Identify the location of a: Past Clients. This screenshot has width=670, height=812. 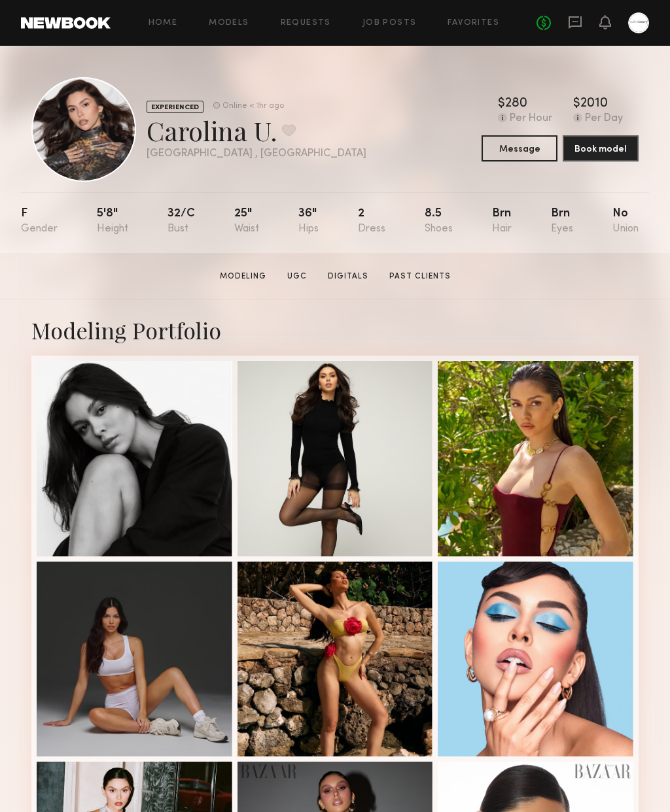
(420, 277).